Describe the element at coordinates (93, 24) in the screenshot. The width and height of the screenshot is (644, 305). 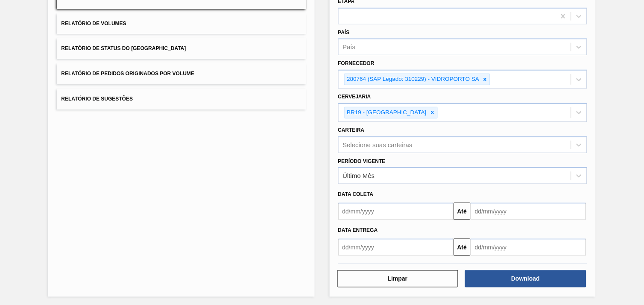
I see `span: Relatório de Volumes` at that location.